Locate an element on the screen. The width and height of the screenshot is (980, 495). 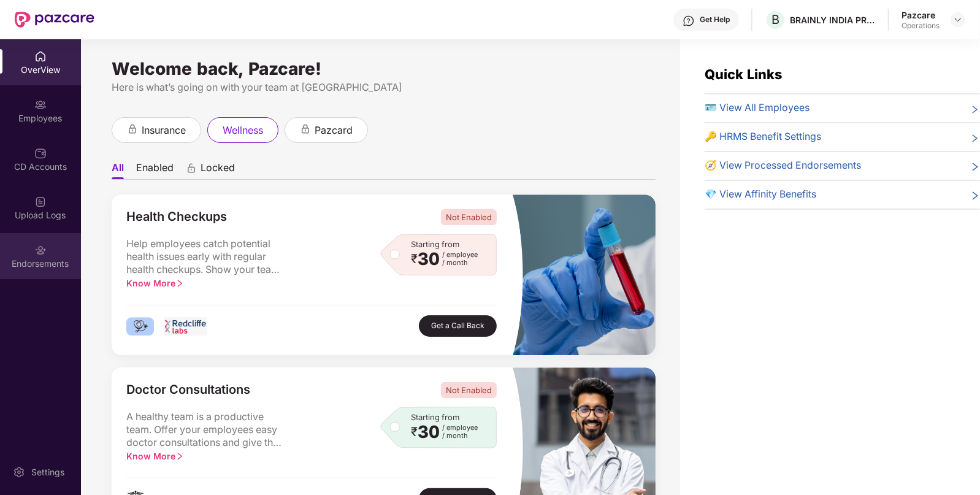
img: svg+xml;base64,PHN2ZyBpZD0iRW1wbG95ZWVzIiB4bWxucz0iaHR0cDovL3d3dy53My5vcmcvMjAwMC9zdmciIHdpZHRoPS... is located at coordinates (40, 105).